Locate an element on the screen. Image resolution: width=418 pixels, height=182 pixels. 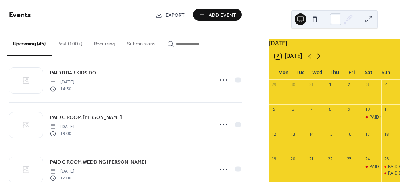
span: Add Event is located at coordinates (222, 15).